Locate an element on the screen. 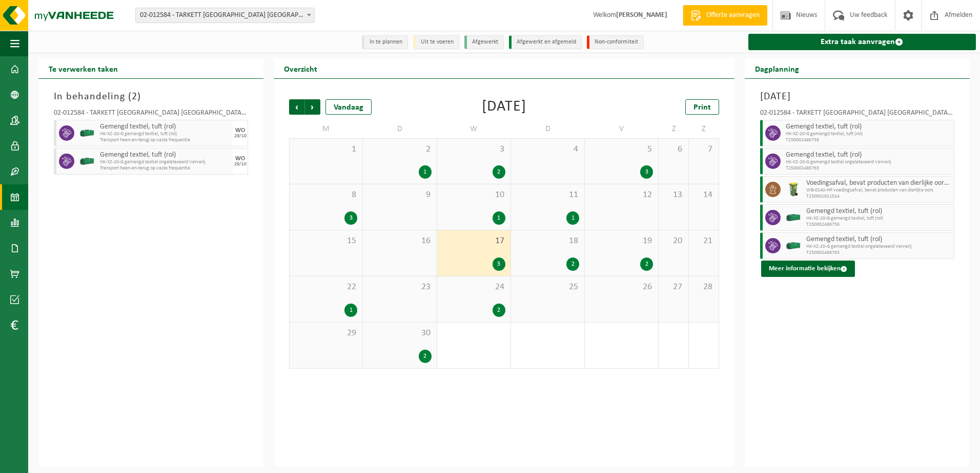 The image size is (980, 473). span: 27 is located at coordinates (673, 287).